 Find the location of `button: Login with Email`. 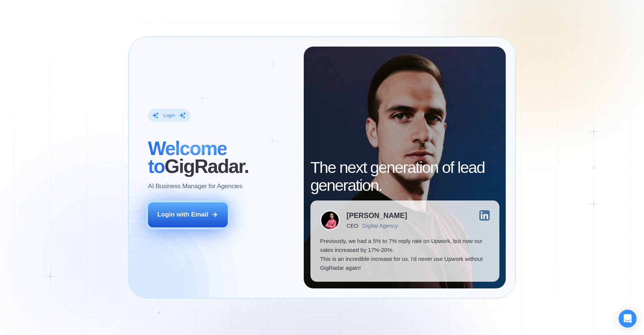

button: Login with Email is located at coordinates (188, 214).